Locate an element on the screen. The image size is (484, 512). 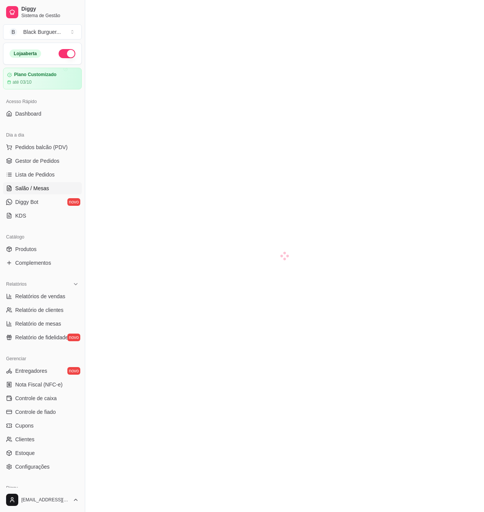
div: Diggy is located at coordinates (42, 488).